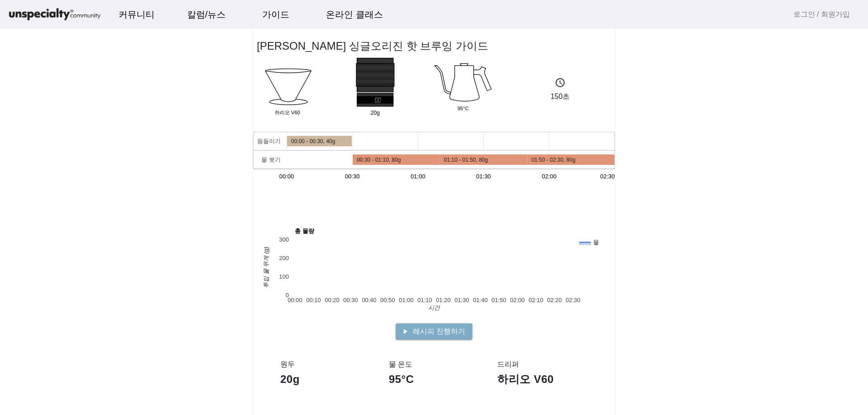 The width and height of the screenshot is (868, 415). Describe the element at coordinates (269, 141) in the screenshot. I see `text: 뜸들이기` at that location.